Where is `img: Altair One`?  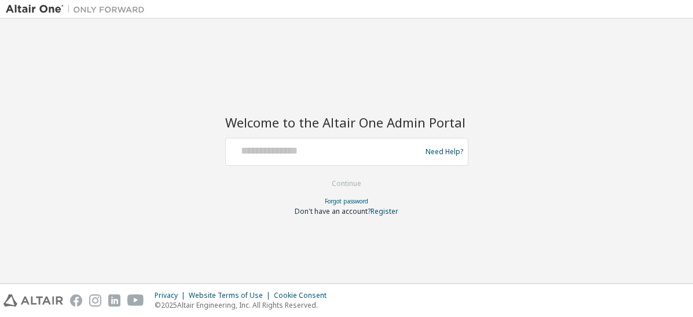
img: Altair One is located at coordinates (78, 9).